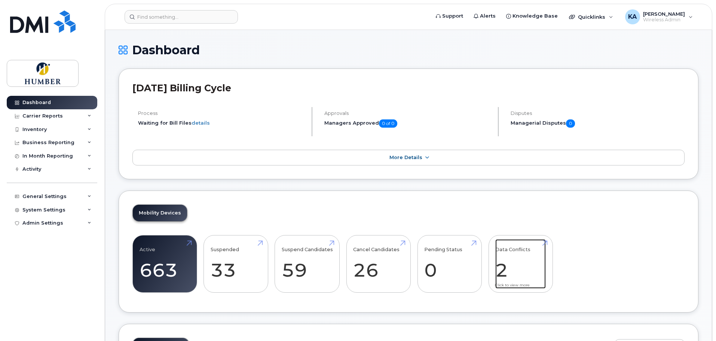 The image size is (716, 341). Describe the element at coordinates (449, 264) in the screenshot. I see `a: Pending Status 0` at that location.